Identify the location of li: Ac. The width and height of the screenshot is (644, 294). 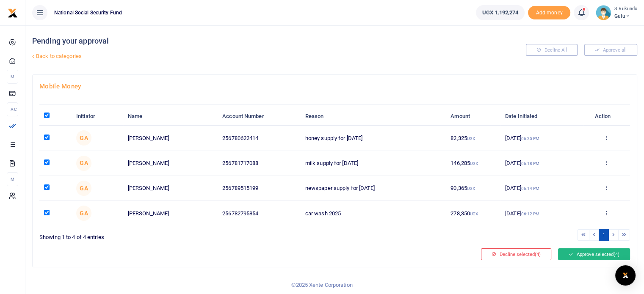
(12, 109).